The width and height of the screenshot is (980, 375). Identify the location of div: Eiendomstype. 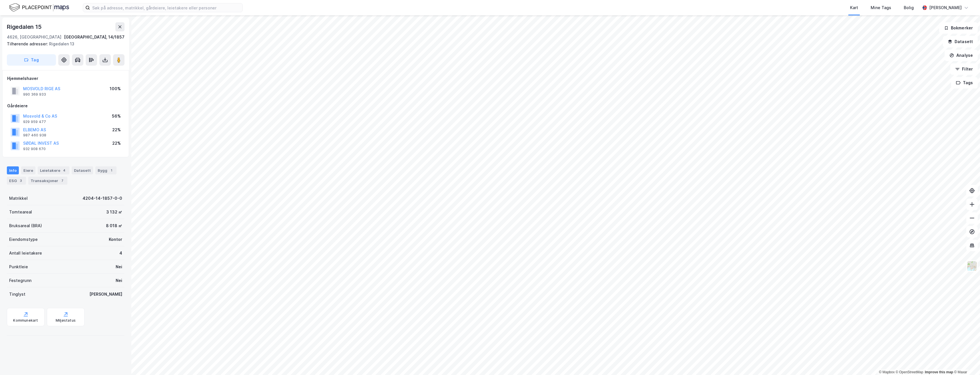
(23, 239).